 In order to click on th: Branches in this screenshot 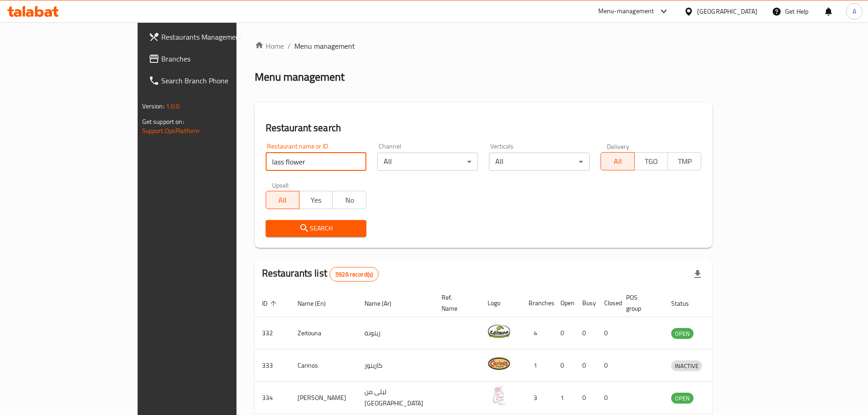, I will do `click(537, 303)`.